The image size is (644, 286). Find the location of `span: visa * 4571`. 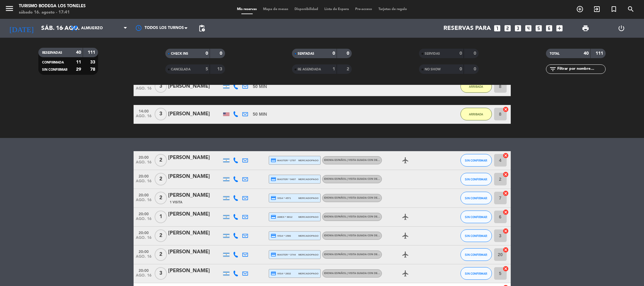

span: visa * 4571 is located at coordinates (281, 198).